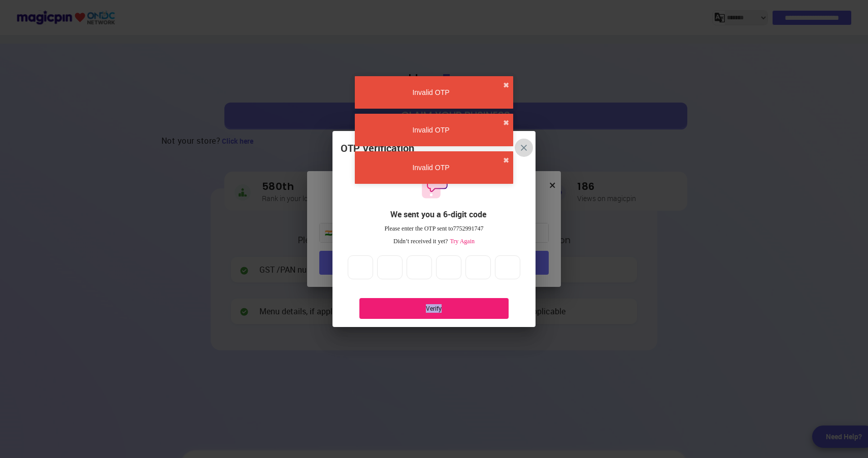 The height and width of the screenshot is (458, 868). I want to click on img: 8zTxi7IzMsfkYqyYgBgfvSHvmzQA9juT1O3mhMgBDT8p5s20zMZ2JbefE1IEBlkXHwa7wAFxGwdILBLhkAAAAASUVORK5CYII=, so click(524, 148).